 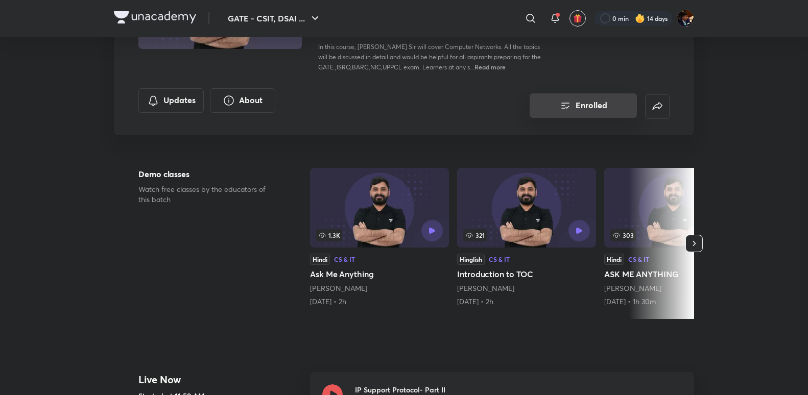 I want to click on a: Ask Me Anything, so click(x=380, y=238).